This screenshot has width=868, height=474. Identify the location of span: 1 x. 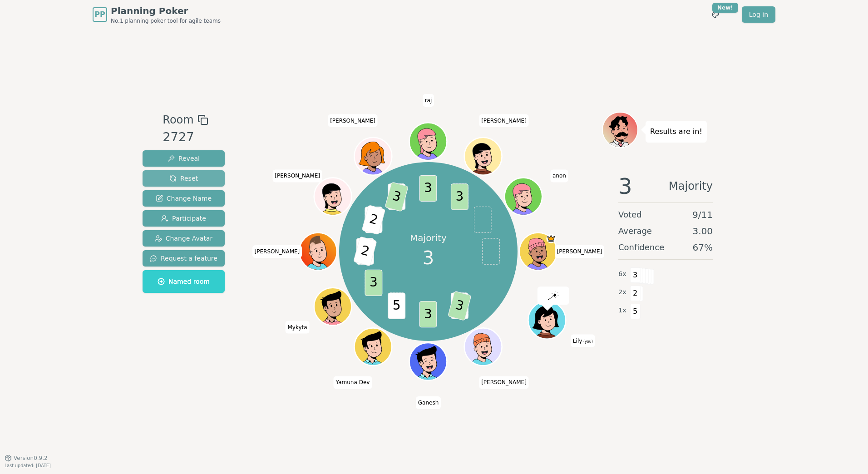
(622, 310).